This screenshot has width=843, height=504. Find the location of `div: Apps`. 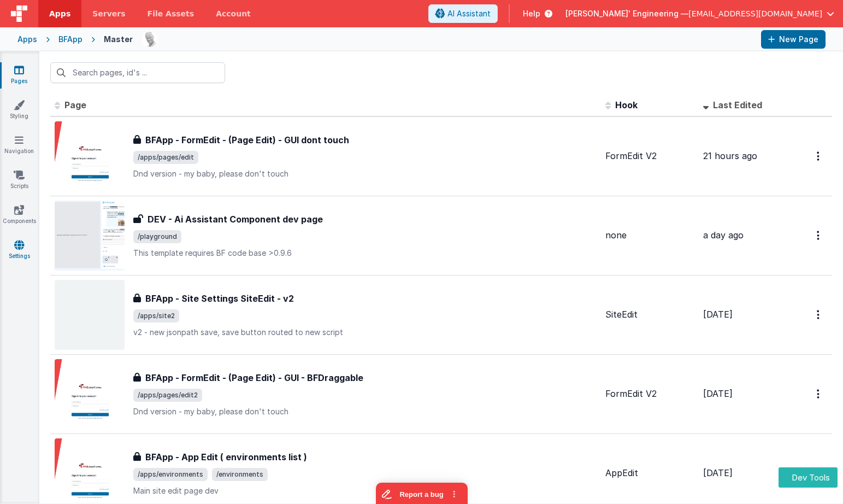

div: Apps is located at coordinates (28, 39).